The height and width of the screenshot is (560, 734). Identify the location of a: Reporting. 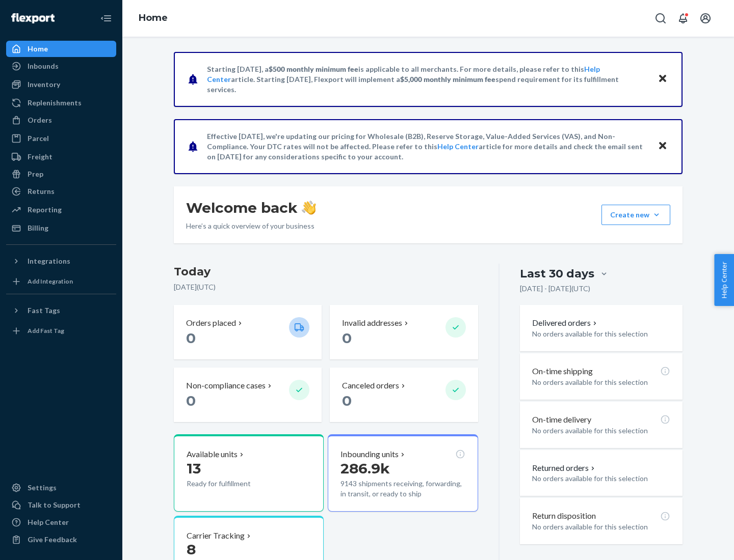
(61, 210).